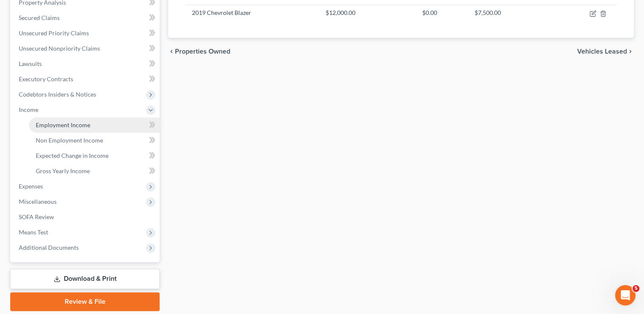 Image resolution: width=644 pixels, height=314 pixels. What do you see at coordinates (85, 79) in the screenshot?
I see `a: Executory Contracts` at bounding box center [85, 79].